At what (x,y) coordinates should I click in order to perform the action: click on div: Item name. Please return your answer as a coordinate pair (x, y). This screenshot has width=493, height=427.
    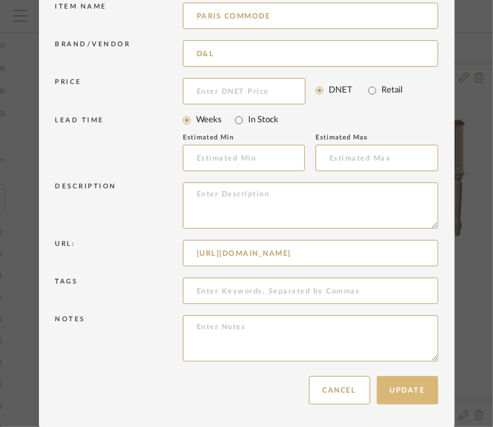
    Looking at the image, I should click on (119, 16).